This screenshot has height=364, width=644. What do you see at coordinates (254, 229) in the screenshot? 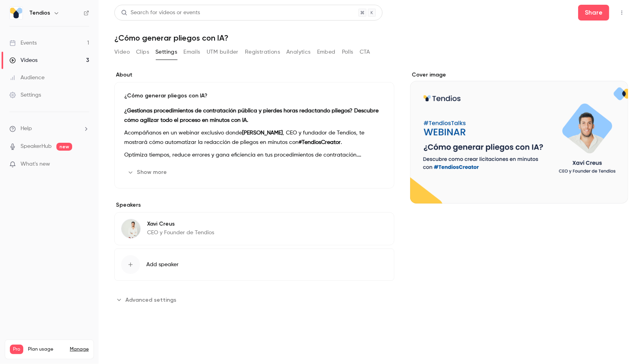
I see `div: Xavi CreusXavi CreusCEO y Founder de Tendios` at bounding box center [254, 229].